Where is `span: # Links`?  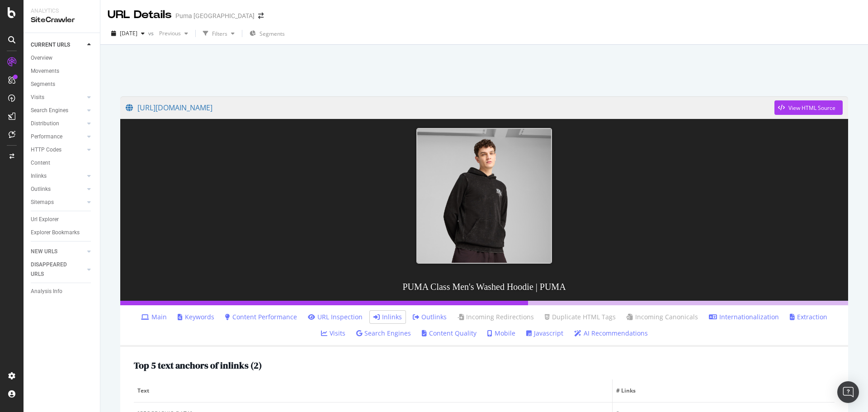 span: # Links is located at coordinates (722, 391).